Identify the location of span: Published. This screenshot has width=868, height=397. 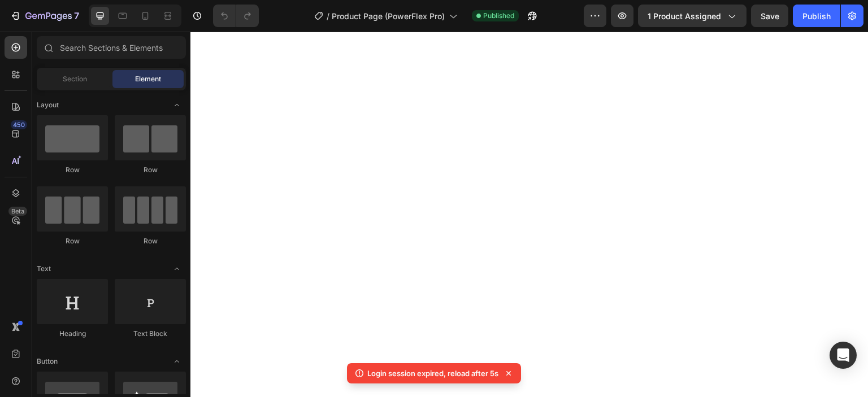
(498, 16).